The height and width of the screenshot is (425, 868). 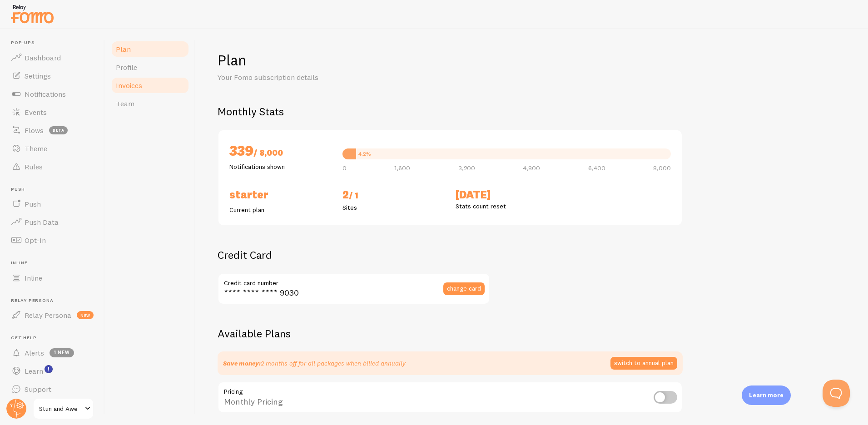 I want to click on span: 1 new, so click(x=62, y=352).